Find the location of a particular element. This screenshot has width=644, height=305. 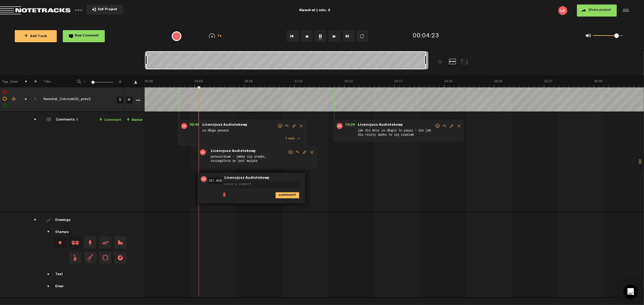

button: Go to beginning is located at coordinates (293, 36).